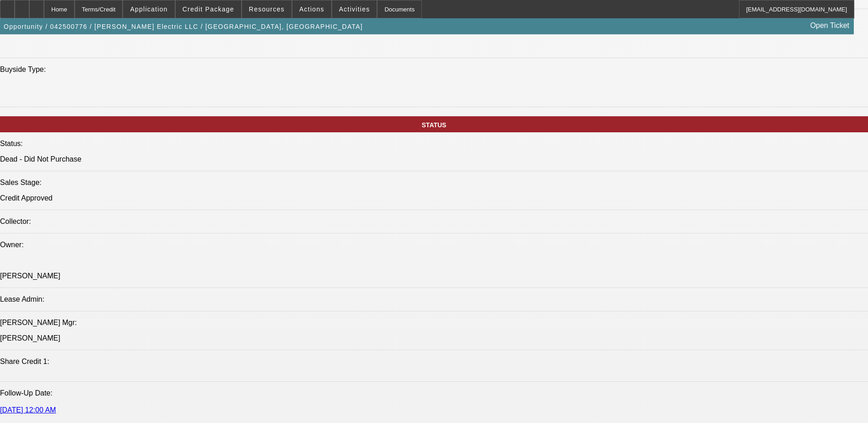  I want to click on span: STATUS, so click(434, 125).